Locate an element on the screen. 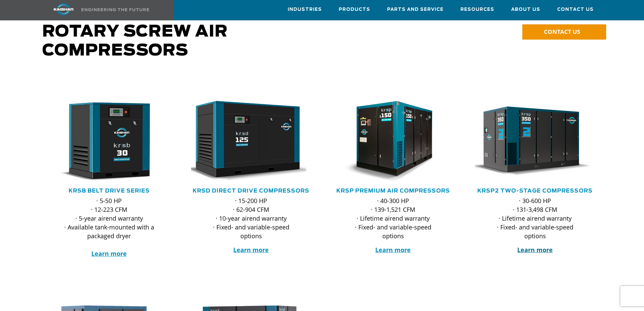 This screenshot has width=644, height=311. img: krsp350 is located at coordinates (530, 141).